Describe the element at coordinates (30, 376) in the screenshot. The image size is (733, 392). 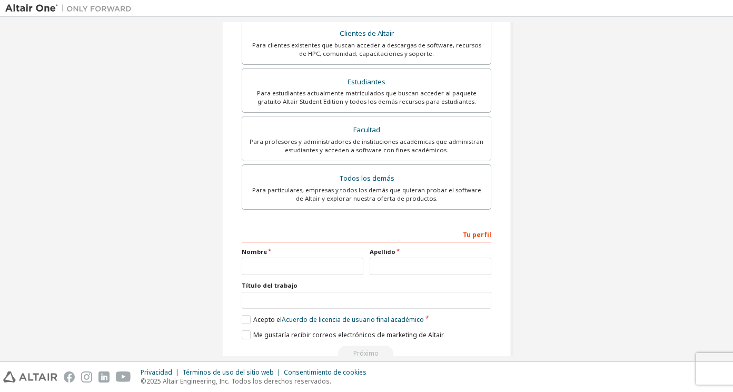
I see `img: altair_logo.svg` at that location.